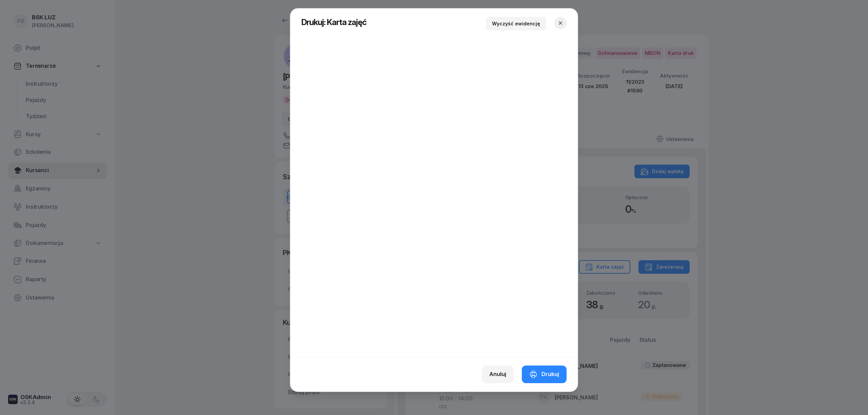 This screenshot has width=868, height=415. I want to click on button: Drukuj, so click(544, 375).